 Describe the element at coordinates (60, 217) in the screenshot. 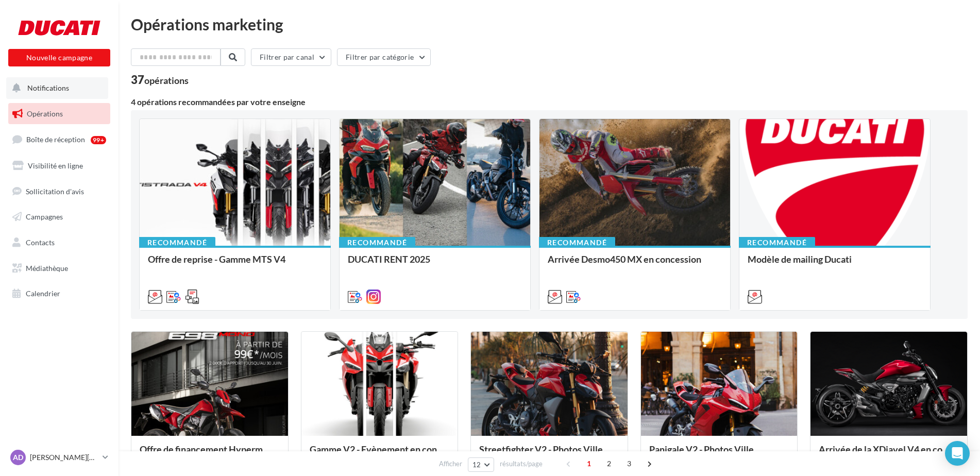

I see `a: Campagnes` at that location.